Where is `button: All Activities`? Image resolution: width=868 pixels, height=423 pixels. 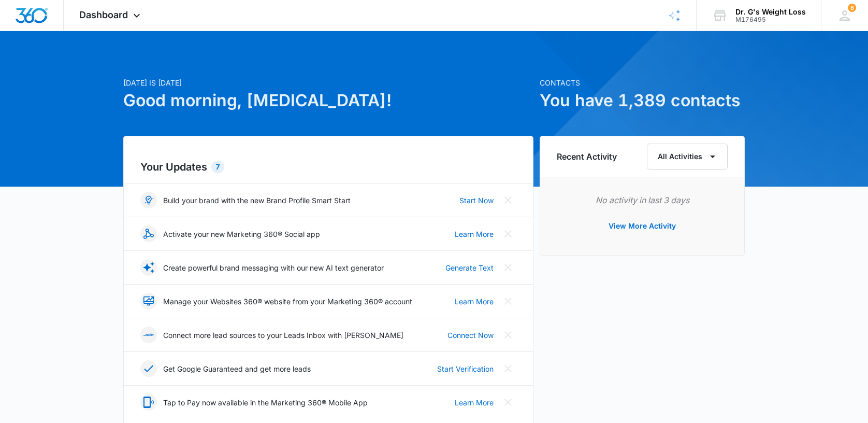 button: All Activities is located at coordinates (687, 156).